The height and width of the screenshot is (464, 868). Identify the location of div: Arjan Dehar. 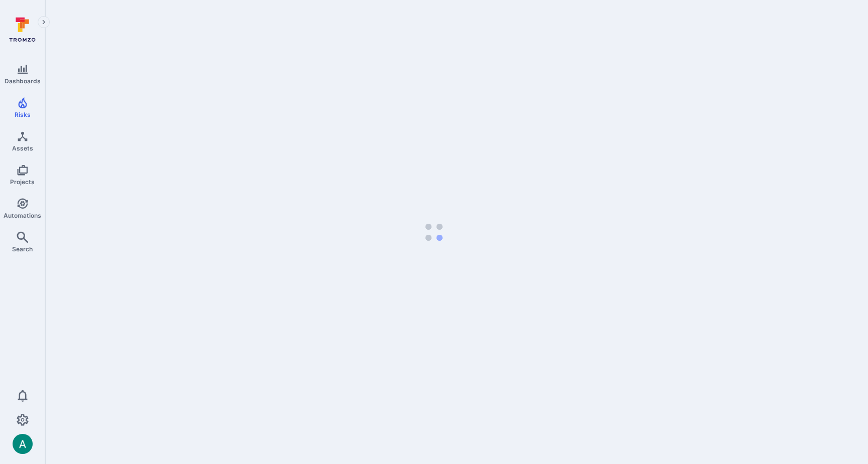
(23, 444).